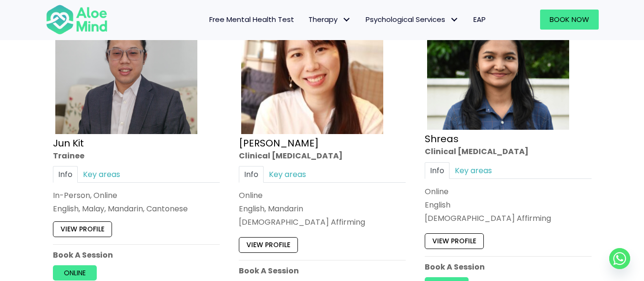 This screenshot has height=281, width=644. I want to click on a: Whatsapp, so click(619, 259).